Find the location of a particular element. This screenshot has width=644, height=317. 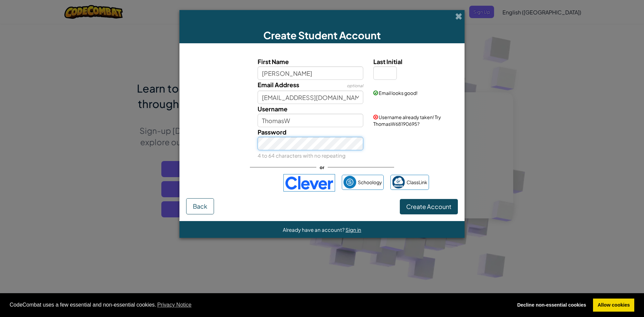

span: Email looks good! is located at coordinates (398, 92).